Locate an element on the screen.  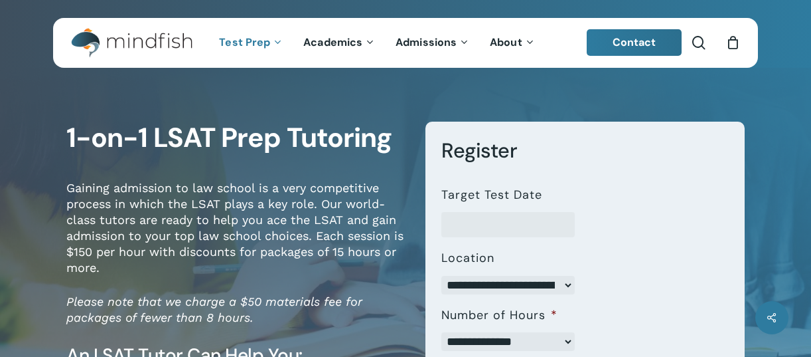
p: Gaining admission to law school is a very competitive process in which the LSAT plays a key role.... is located at coordinates (236, 236).